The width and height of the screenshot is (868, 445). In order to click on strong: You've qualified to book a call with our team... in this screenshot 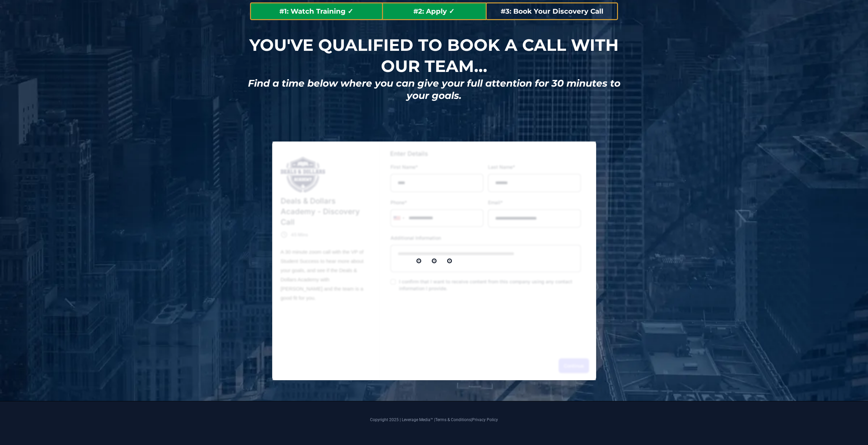, I will do `click(434, 56)`.